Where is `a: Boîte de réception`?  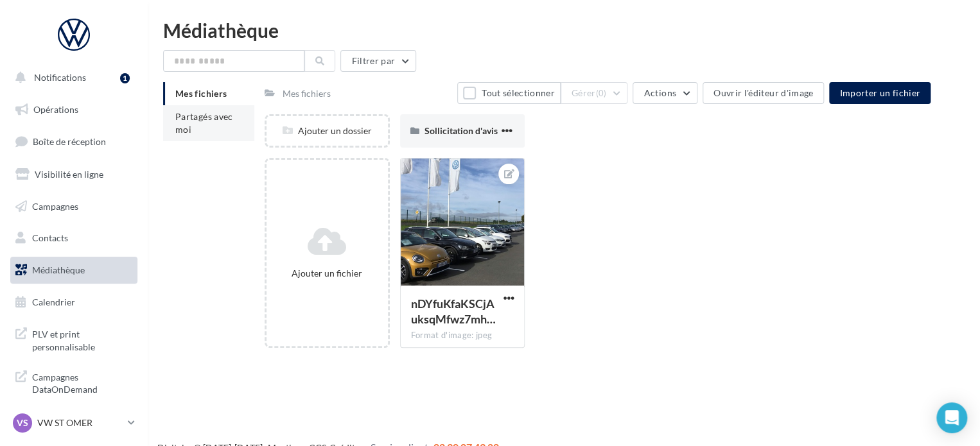 a: Boîte de réception is located at coordinates (74, 141).